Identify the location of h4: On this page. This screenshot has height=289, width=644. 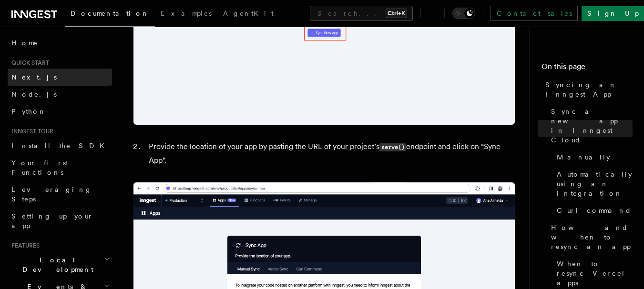
(587, 68).